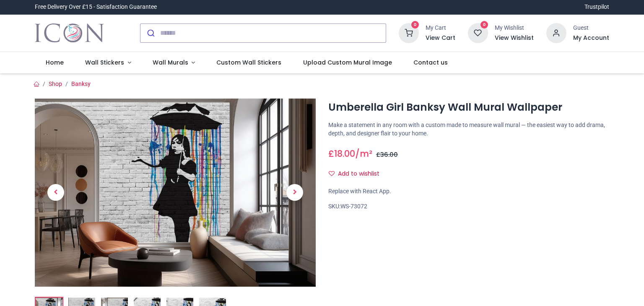  What do you see at coordinates (108, 63) in the screenshot?
I see `a: Wall Stickers` at bounding box center [108, 63].